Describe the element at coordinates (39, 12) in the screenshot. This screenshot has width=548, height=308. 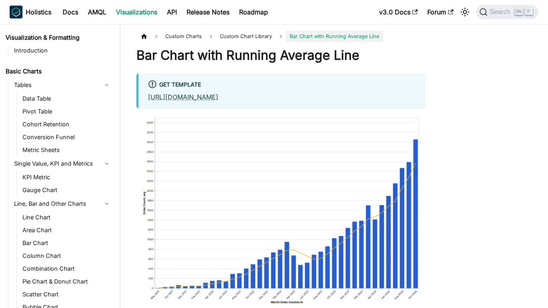
I see `b: Holistics` at that location.